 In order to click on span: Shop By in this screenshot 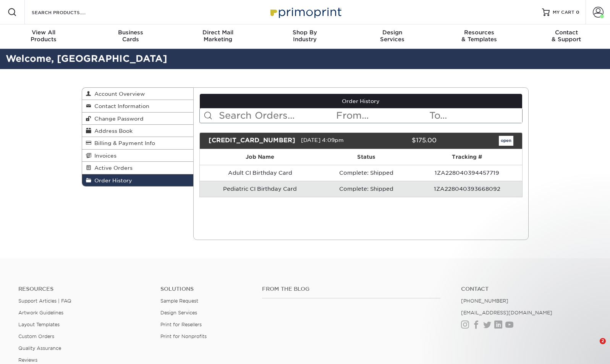, I will do `click(305, 32)`.